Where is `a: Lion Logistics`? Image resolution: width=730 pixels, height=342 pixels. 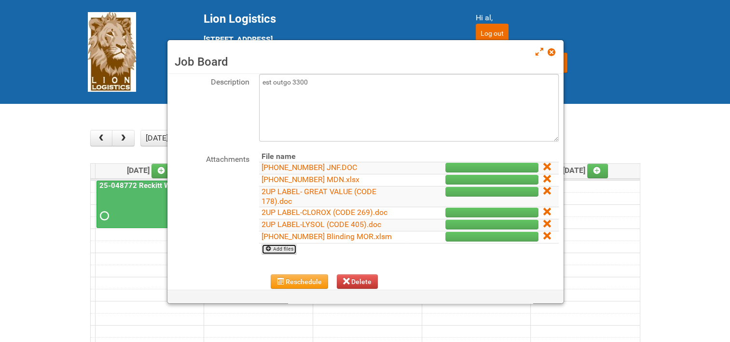 a: Lion Logistics is located at coordinates (112, 51).